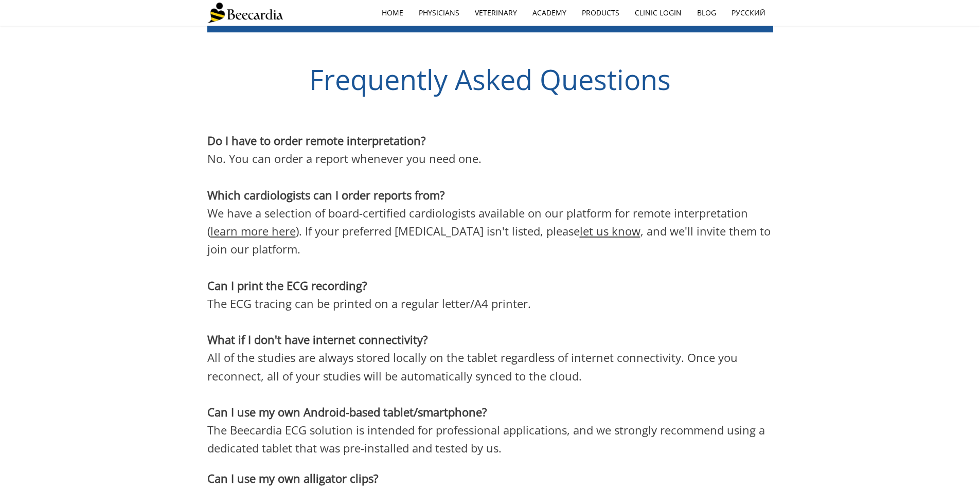 Image resolution: width=980 pixels, height=490 pixels. I want to click on span: Frequently Asked Questions, so click(490, 79).